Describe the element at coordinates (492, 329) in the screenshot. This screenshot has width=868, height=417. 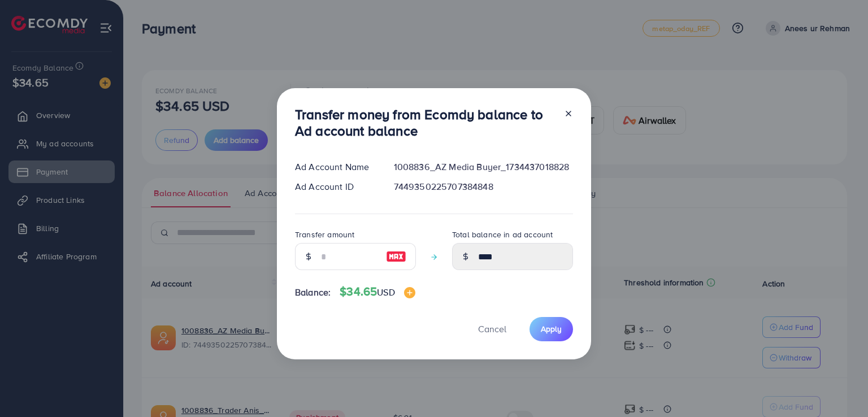
I see `button: Cancel` at that location.